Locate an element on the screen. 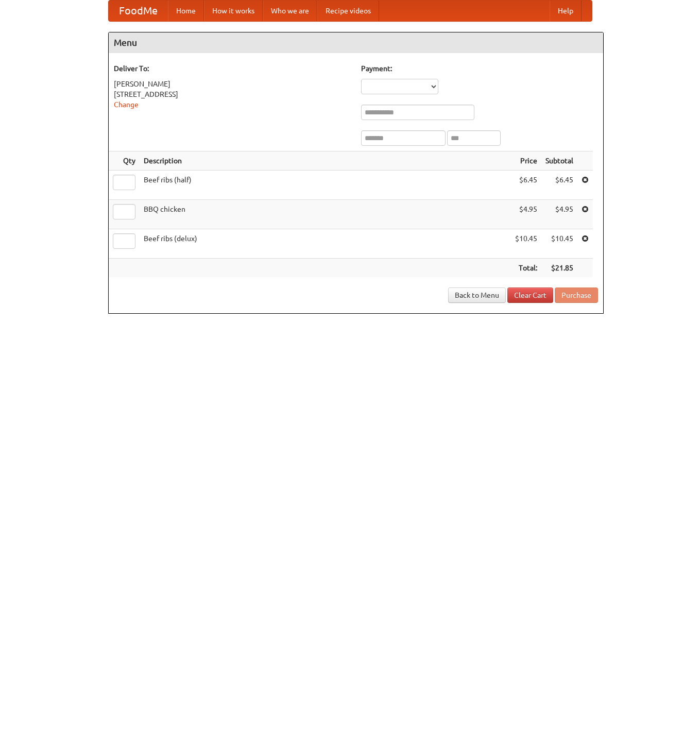 The width and height of the screenshot is (700, 729). a: Change is located at coordinates (126, 105).